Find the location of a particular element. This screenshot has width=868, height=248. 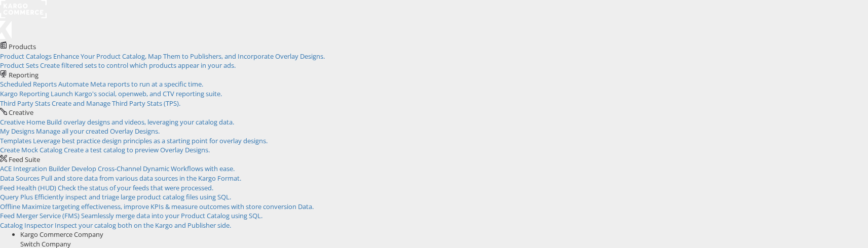

span: Launch Kargo's social, openweb, and CTV reporting suite. is located at coordinates (137, 94).